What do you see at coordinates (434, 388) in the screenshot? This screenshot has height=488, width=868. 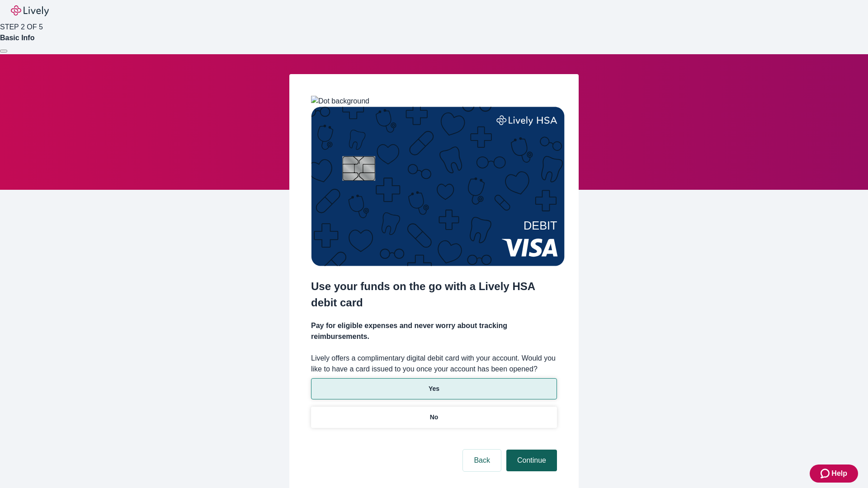 I see `button: Yes` at bounding box center [434, 388].